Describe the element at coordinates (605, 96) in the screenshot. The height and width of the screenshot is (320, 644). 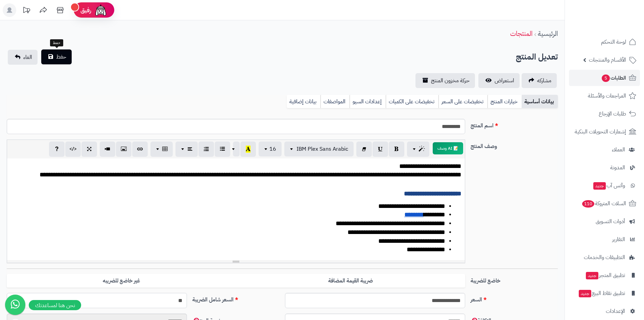
I see `a: المراجعات والأسئلة` at that location.